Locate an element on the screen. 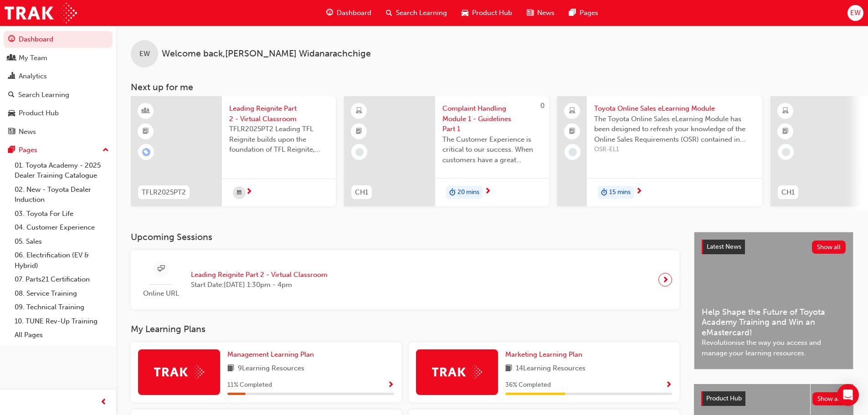 The height and width of the screenshot is (415, 868). span: learningResourceType_ELEARNING-icon is located at coordinates (786, 111).